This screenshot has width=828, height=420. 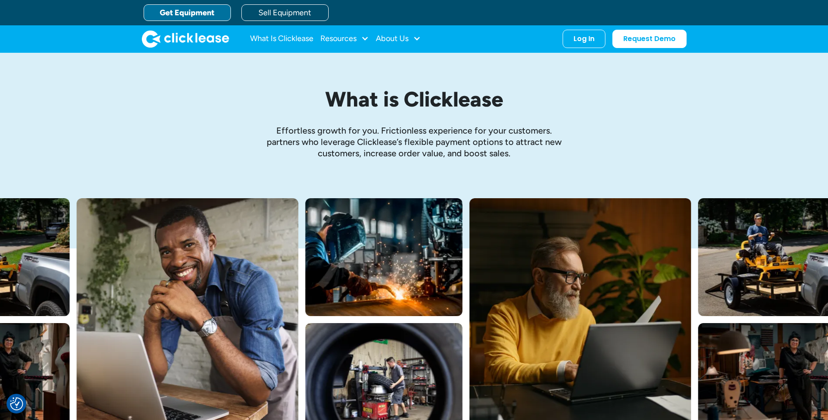 What do you see at coordinates (285, 13) in the screenshot?
I see `a: Sell Equipment` at bounding box center [285, 13].